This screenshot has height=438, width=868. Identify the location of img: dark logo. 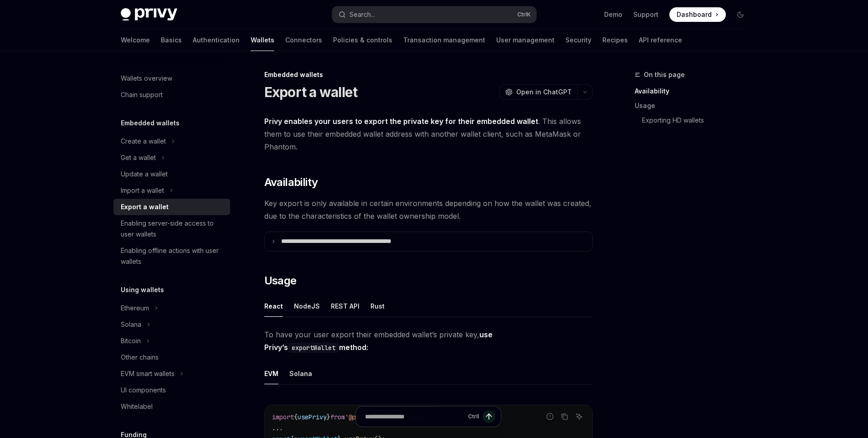
(149, 15).